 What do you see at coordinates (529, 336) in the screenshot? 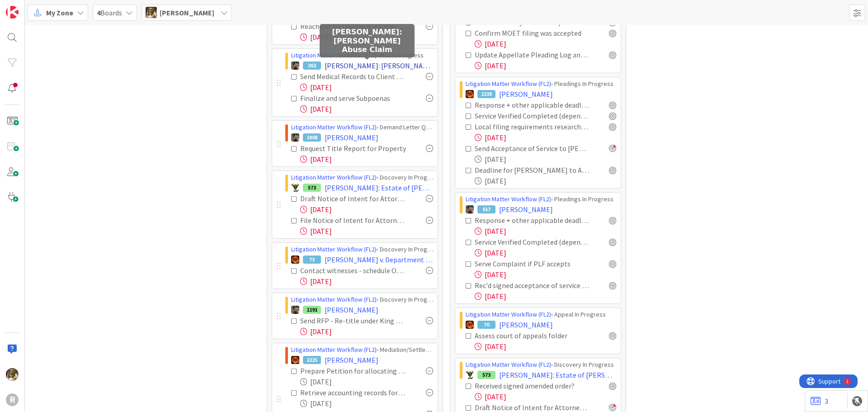
I see `div: Assess court of appeals folder` at bounding box center [529, 336].